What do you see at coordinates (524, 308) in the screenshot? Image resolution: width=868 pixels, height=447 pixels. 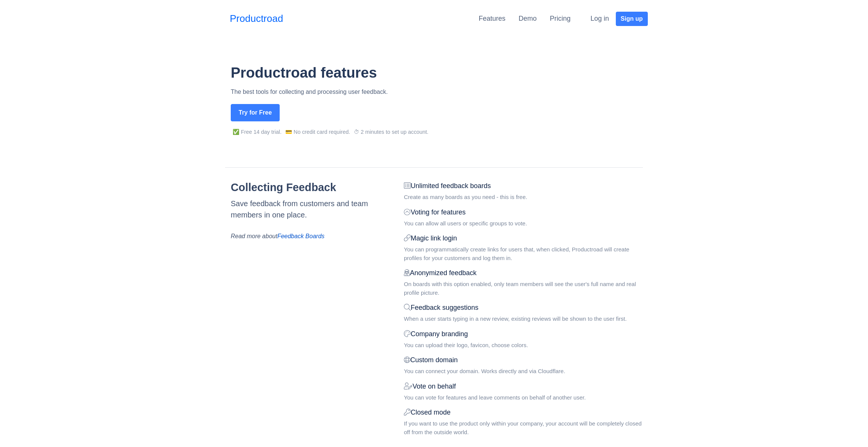 I see `div: Feedback suggestions` at bounding box center [524, 308].